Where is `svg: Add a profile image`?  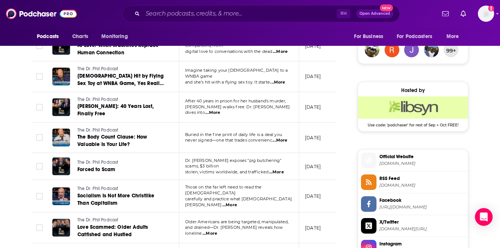
svg: Add a profile image is located at coordinates (492, 8).